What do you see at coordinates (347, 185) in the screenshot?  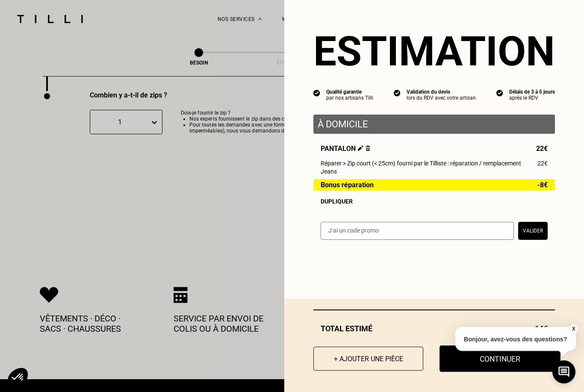 I see `span: Bonus réparation` at bounding box center [347, 185].